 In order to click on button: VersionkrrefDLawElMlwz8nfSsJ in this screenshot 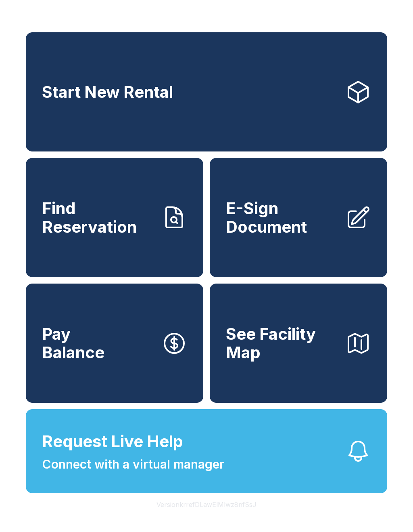, I will do `click(206, 505)`.